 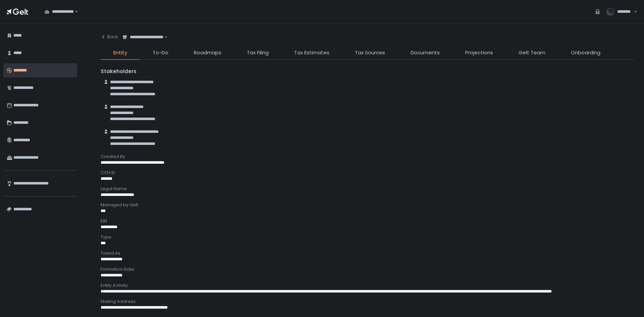 I want to click on span: To-Do, so click(x=160, y=52).